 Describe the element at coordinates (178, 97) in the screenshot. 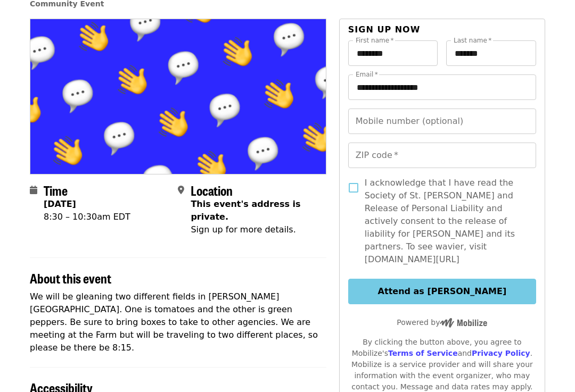

I see `img: Green Peppers and Tomatoes in Mills River organized by Society of St. Andrew` at that location.